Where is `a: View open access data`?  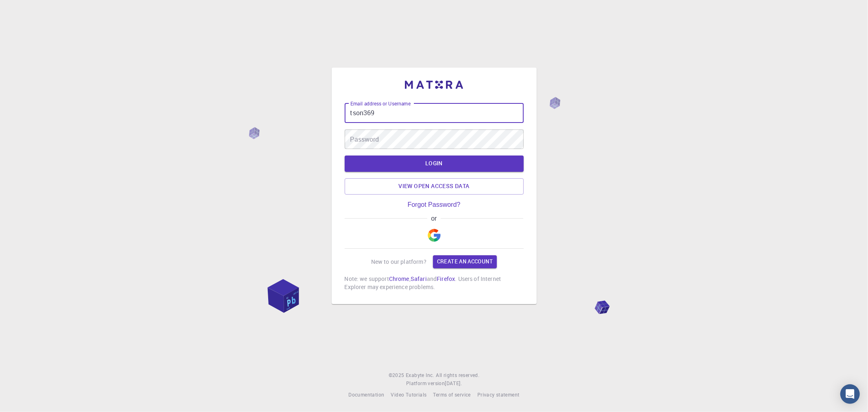
a: View open access data is located at coordinates (434, 187).